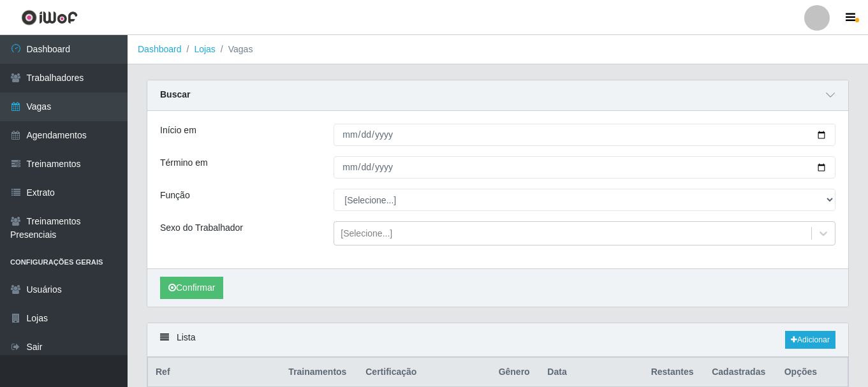 The image size is (868, 387). Describe the element at coordinates (202, 228) in the screenshot. I see `label: Sexo do Trabalhador` at that location.